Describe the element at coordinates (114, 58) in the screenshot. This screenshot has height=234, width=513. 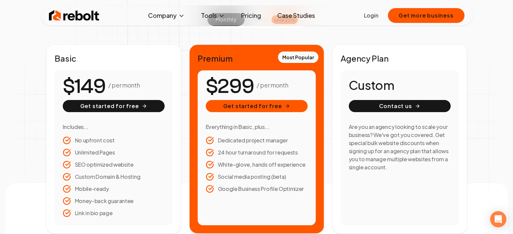
I see `h2: Basic` at that location.